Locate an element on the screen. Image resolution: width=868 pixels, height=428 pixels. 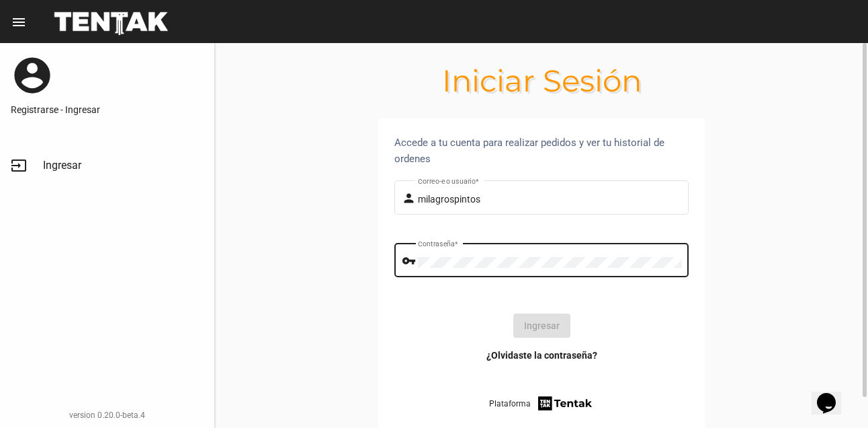
button: Ingresar is located at coordinates (541, 325).